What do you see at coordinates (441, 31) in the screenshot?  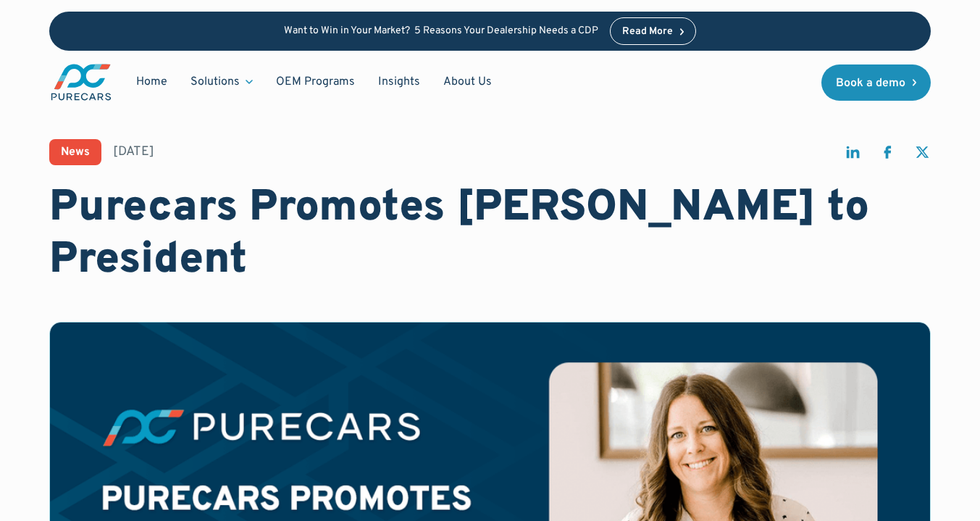 I see `p: Want to Win in Your Market? 5 Reasons Your Dealership Needs a CDP` at bounding box center [441, 31].